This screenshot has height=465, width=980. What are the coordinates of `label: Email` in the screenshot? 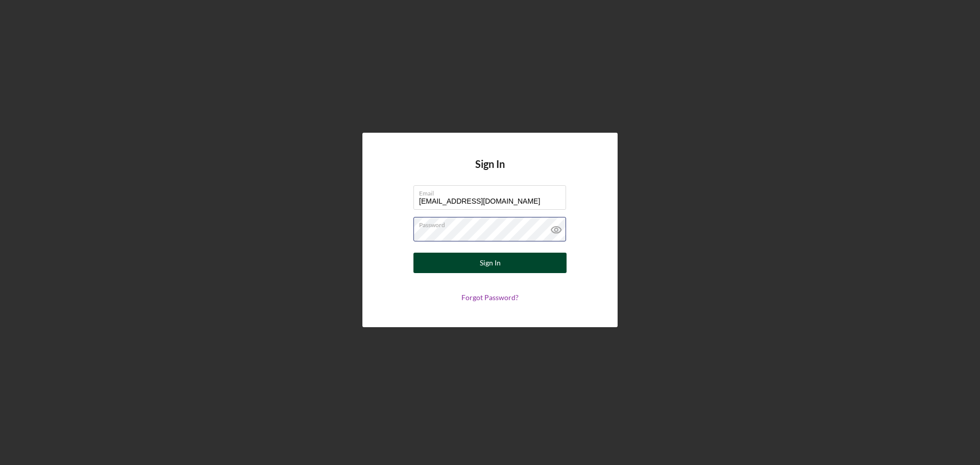 It's located at (493, 191).